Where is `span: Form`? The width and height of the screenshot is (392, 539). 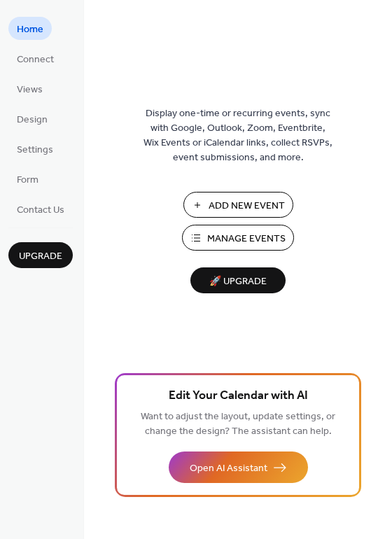
span: Form is located at coordinates (27, 180).